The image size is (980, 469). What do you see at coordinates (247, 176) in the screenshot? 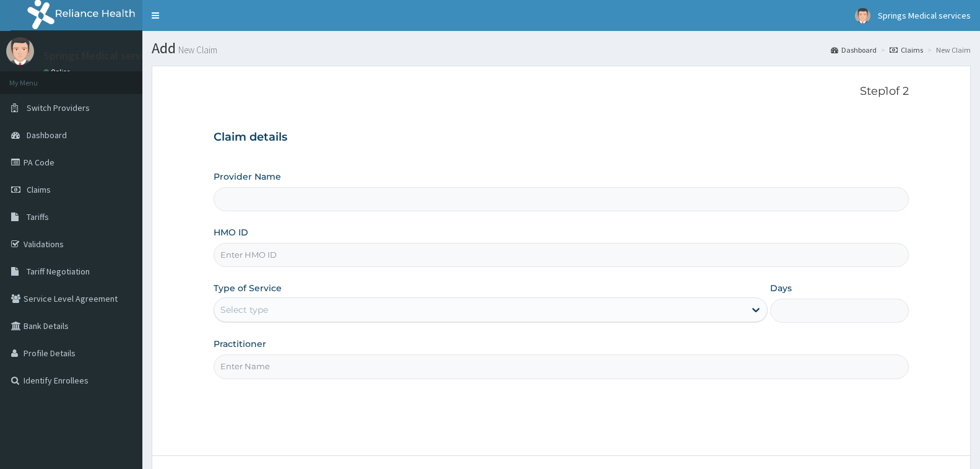
I see `label: Provider Name` at bounding box center [247, 176].